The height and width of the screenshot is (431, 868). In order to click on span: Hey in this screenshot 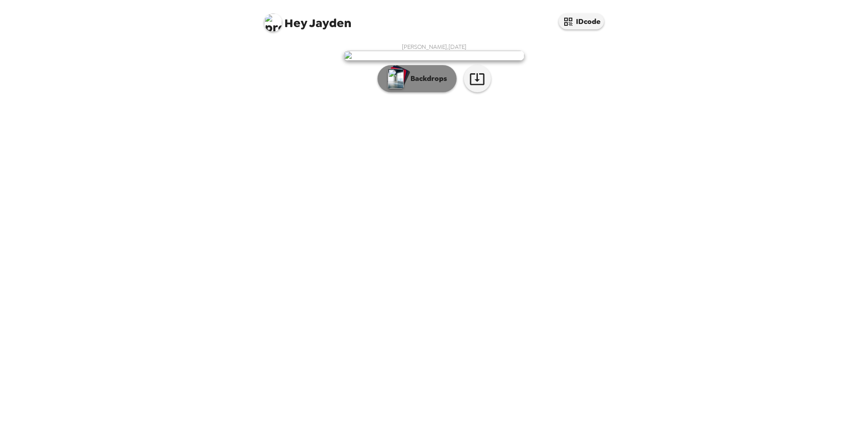, I will do `click(296, 23)`.